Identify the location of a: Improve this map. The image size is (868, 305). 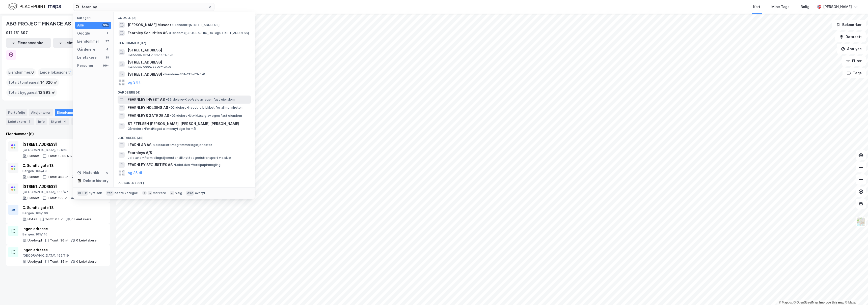
(832, 302).